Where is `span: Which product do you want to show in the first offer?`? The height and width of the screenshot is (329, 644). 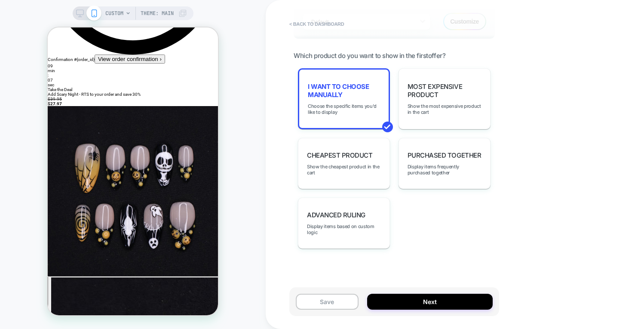 span: Which product do you want to show in the first offer? is located at coordinates (369, 56).